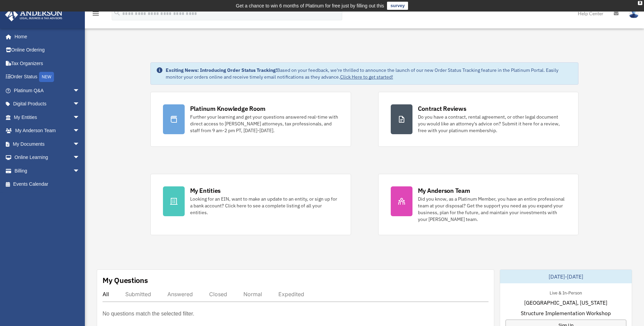  What do you see at coordinates (117, 13) in the screenshot?
I see `i: search` at bounding box center [117, 13].